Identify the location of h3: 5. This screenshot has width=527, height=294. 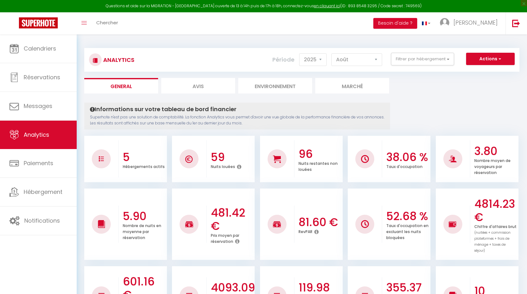
(144, 157).